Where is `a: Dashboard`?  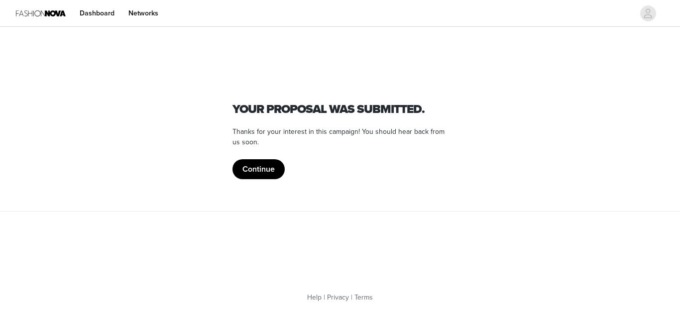
a: Dashboard is located at coordinates (97, 13).